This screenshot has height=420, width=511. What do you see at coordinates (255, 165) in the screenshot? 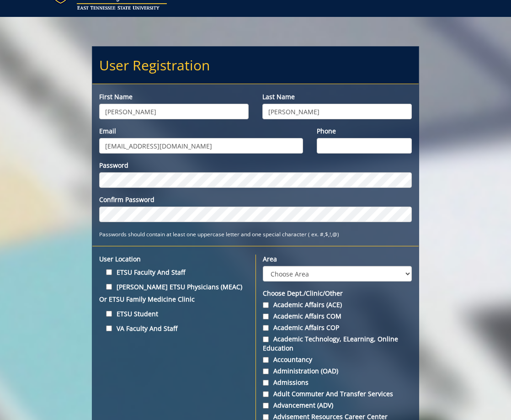
I see `label: Password` at bounding box center [255, 165].